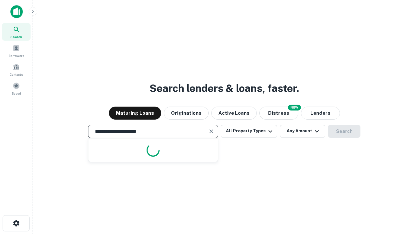  Describe the element at coordinates (16, 37) in the screenshot. I see `span: Search` at that location.